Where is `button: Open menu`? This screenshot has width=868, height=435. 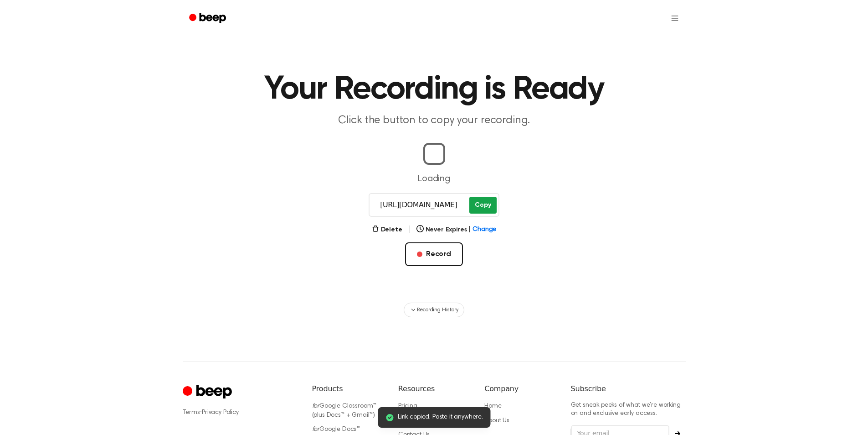
button: Open menu is located at coordinates (675, 18).